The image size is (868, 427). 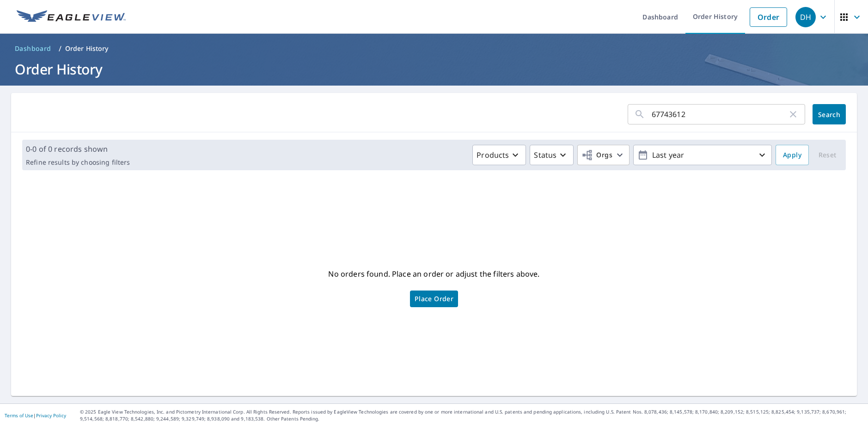 What do you see at coordinates (792, 155) in the screenshot?
I see `button: Apply` at bounding box center [792, 155].